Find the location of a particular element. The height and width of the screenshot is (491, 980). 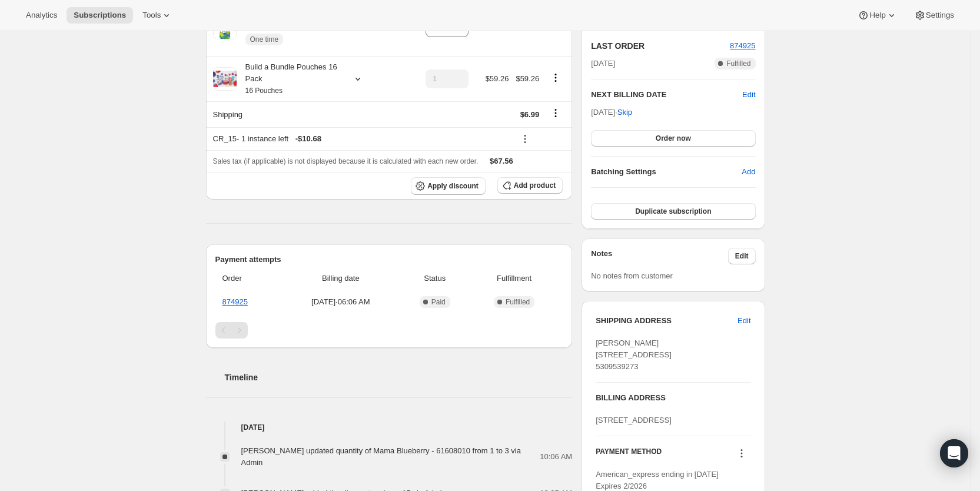

h2: Payment attempts is located at coordinates (389, 260).